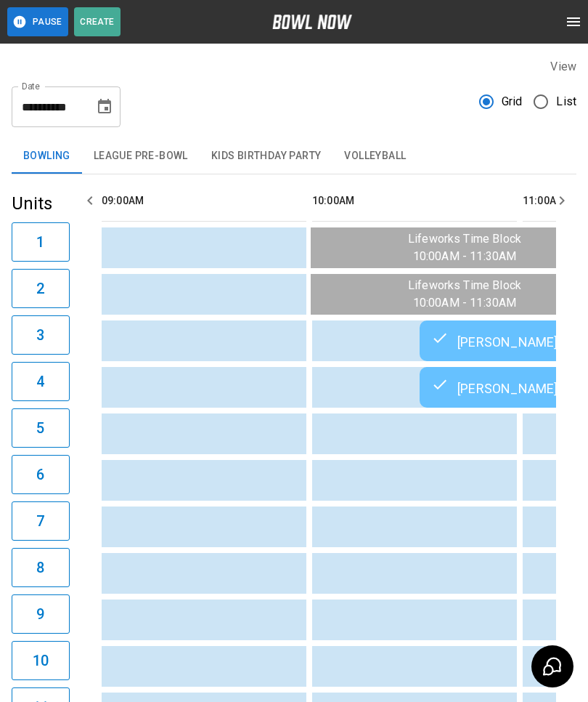 The image size is (588, 702). I want to click on button: League Pre-Bowl, so click(141, 156).